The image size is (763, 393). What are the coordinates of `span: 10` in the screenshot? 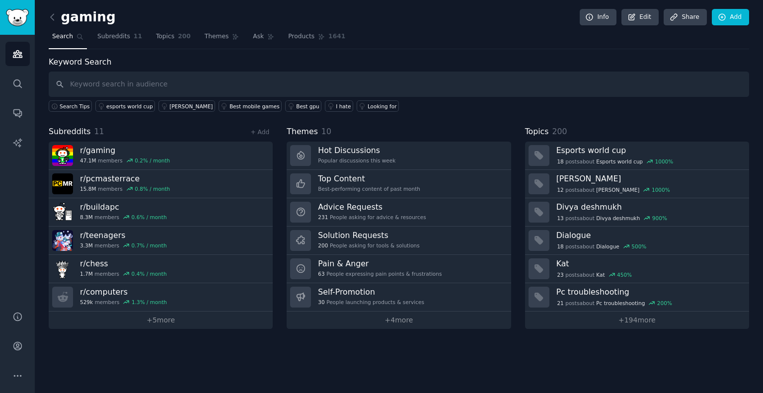 It's located at (327, 131).